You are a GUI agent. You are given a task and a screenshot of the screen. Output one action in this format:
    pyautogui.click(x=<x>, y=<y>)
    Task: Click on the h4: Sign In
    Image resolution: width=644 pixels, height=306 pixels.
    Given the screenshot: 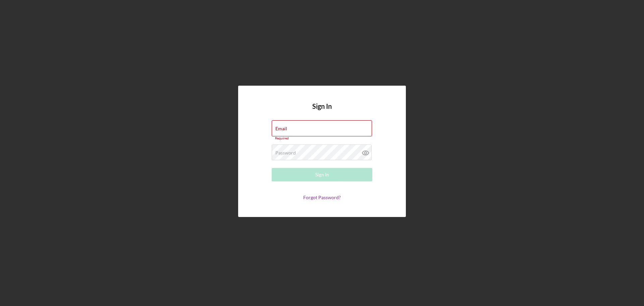 What is the action you would take?
    pyautogui.click(x=322, y=111)
    